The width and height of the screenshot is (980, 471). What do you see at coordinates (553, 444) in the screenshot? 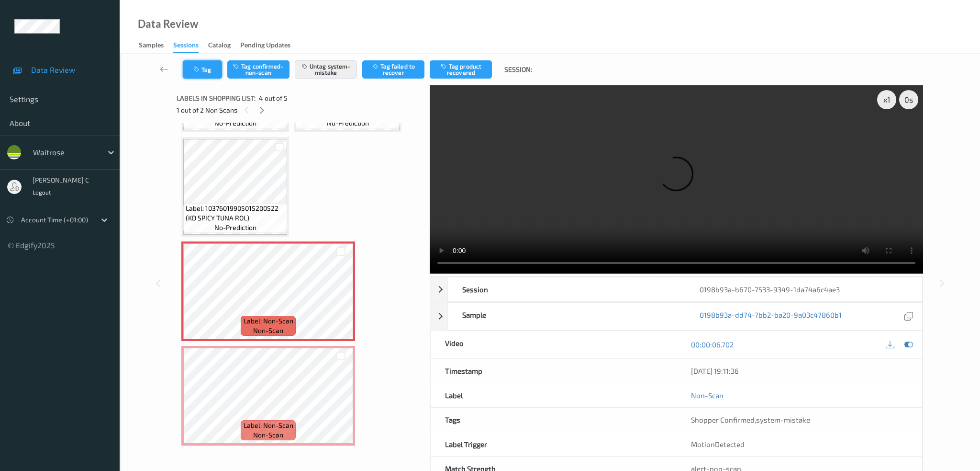
I see `div: Label Trigger` at bounding box center [553, 444].